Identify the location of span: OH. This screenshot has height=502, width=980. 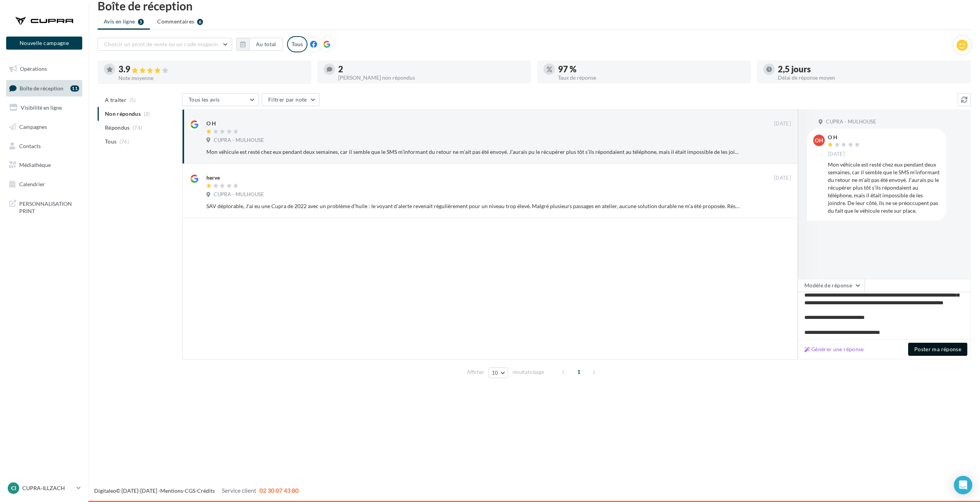
(819, 141).